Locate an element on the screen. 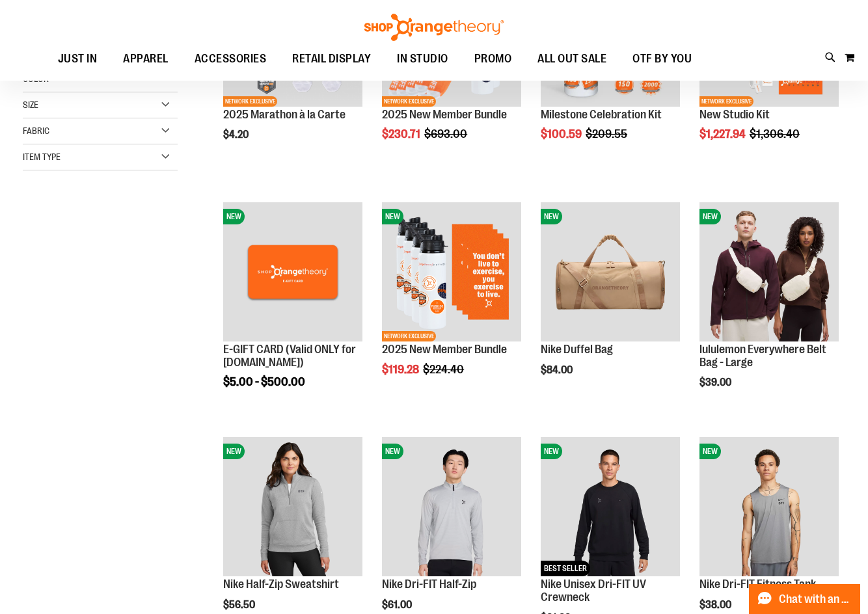 Image resolution: width=868 pixels, height=614 pixels. a: Nike Duffel BagNEW is located at coordinates (610, 272).